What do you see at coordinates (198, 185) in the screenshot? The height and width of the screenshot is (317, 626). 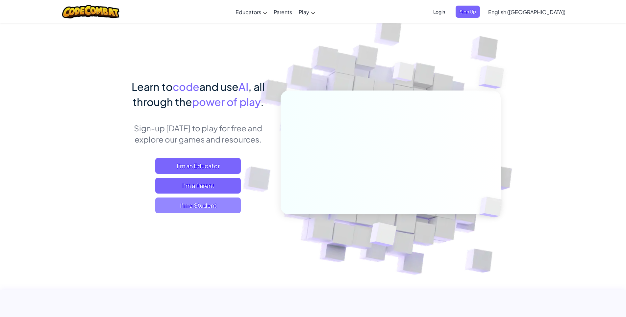 I see `span: I'm a Parent` at bounding box center [198, 185].